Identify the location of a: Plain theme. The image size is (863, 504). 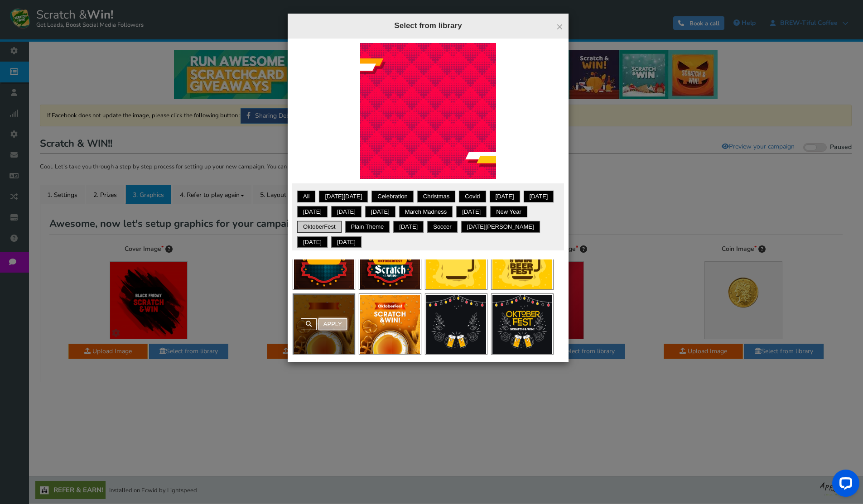
(368, 227).